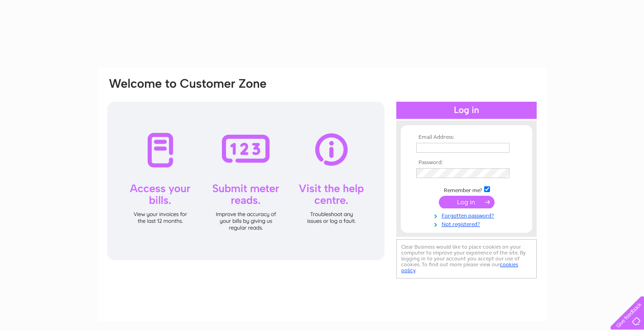 The width and height of the screenshot is (644, 330). Describe the element at coordinates (466, 137) in the screenshot. I see `th: Email Address:` at that location.